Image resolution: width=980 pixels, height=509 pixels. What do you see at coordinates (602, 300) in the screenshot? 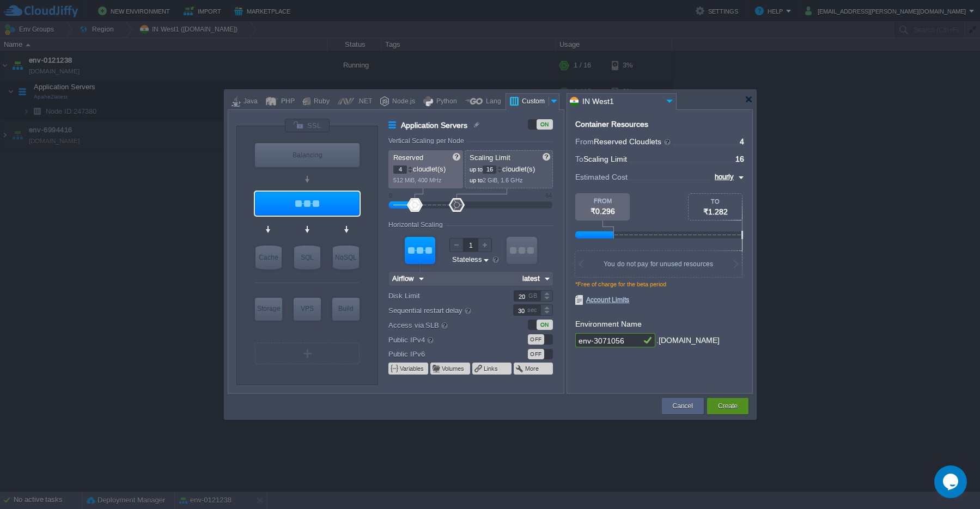
I see `span: Account Limits` at bounding box center [602, 300].